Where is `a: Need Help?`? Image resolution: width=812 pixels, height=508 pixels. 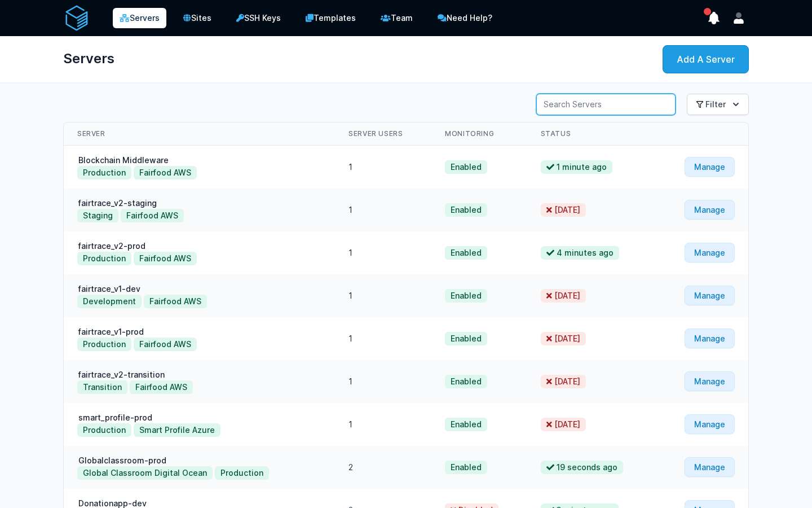
a: Need Help? is located at coordinates (465, 18).